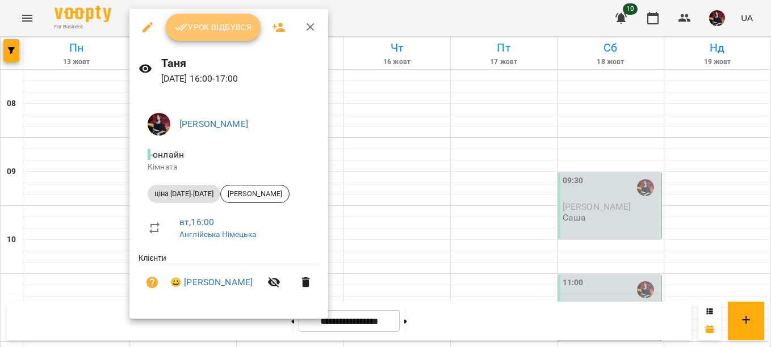 The height and width of the screenshot is (347, 771). What do you see at coordinates (159, 124) in the screenshot?
I see `img: de6393591fadb672c89d4fb26127103c.jpg` at bounding box center [159, 124].